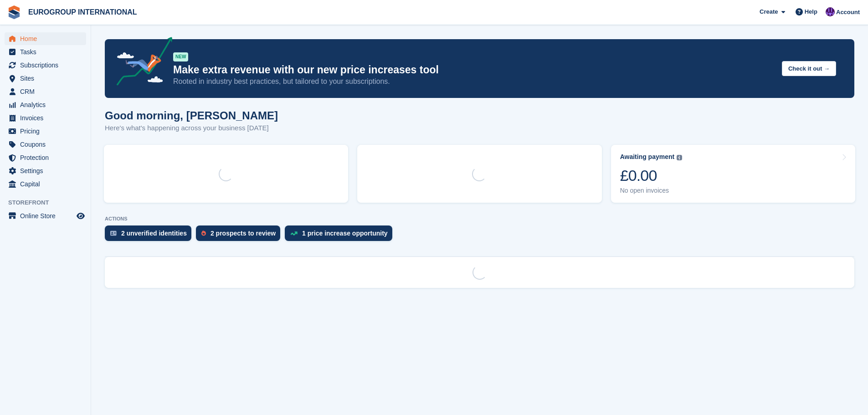 The image size is (868, 415). What do you see at coordinates (848, 12) in the screenshot?
I see `span: Account` at bounding box center [848, 12].